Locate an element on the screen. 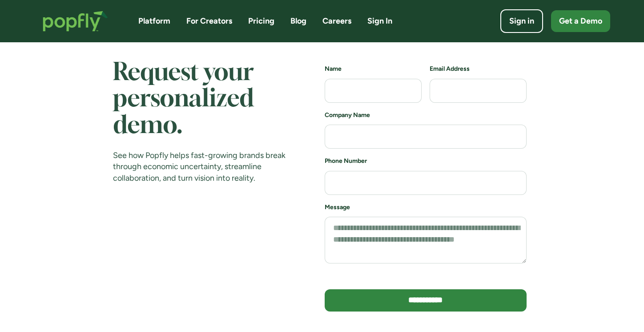  a: Sign in is located at coordinates (522, 21).